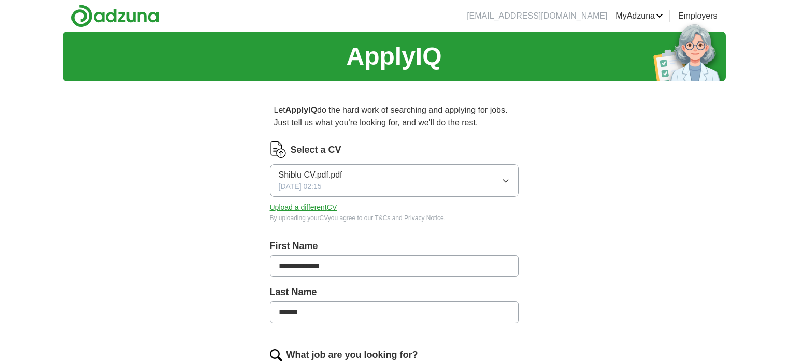 This screenshot has height=364, width=788. Describe the element at coordinates (394, 56) in the screenshot. I see `h1: ApplyIQ` at that location.